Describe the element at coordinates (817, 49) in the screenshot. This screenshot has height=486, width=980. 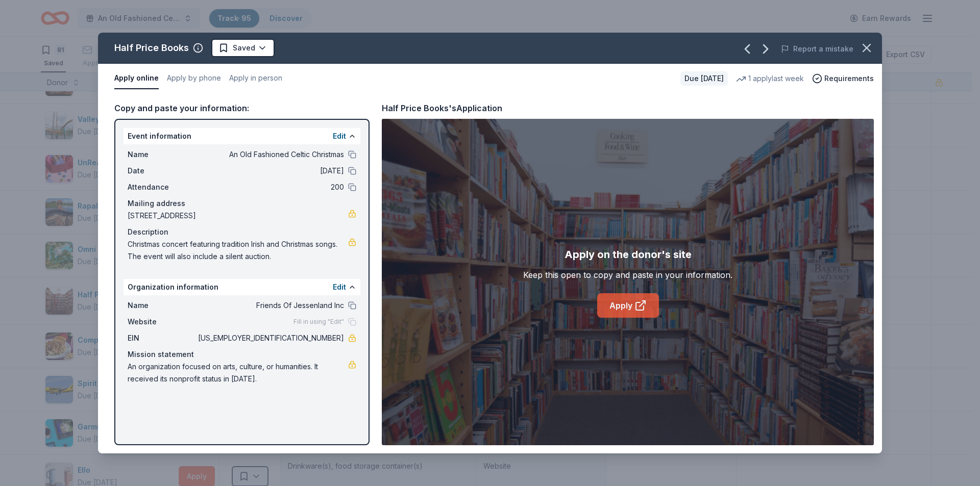
I see `button: Report a mistake` at that location.